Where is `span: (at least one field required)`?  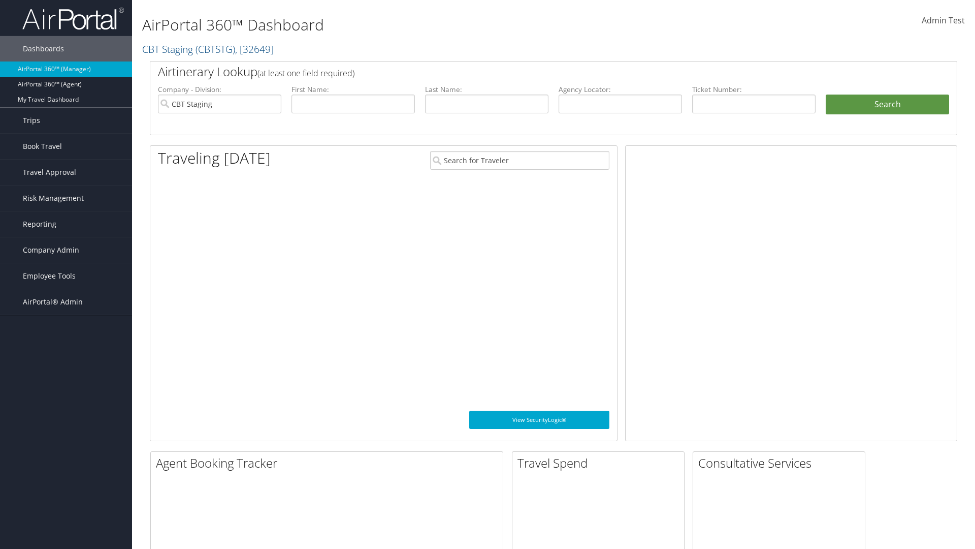 span: (at least one field required) is located at coordinates (306, 73).